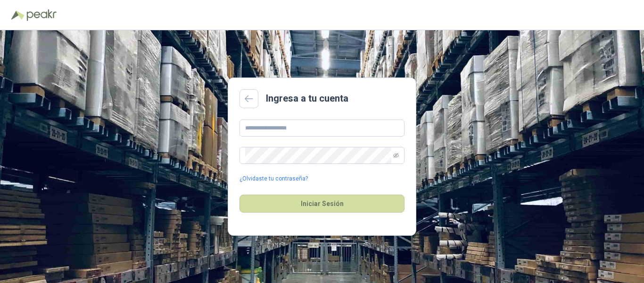  What do you see at coordinates (307, 98) in the screenshot?
I see `h2: Ingresa a tu cuenta` at bounding box center [307, 98].